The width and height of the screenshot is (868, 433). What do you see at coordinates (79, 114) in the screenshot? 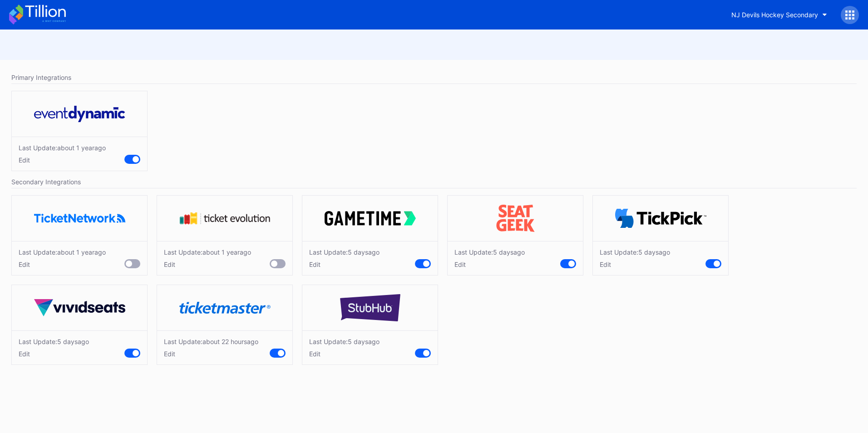
I see `img: eventDynamic.svg` at bounding box center [79, 114].